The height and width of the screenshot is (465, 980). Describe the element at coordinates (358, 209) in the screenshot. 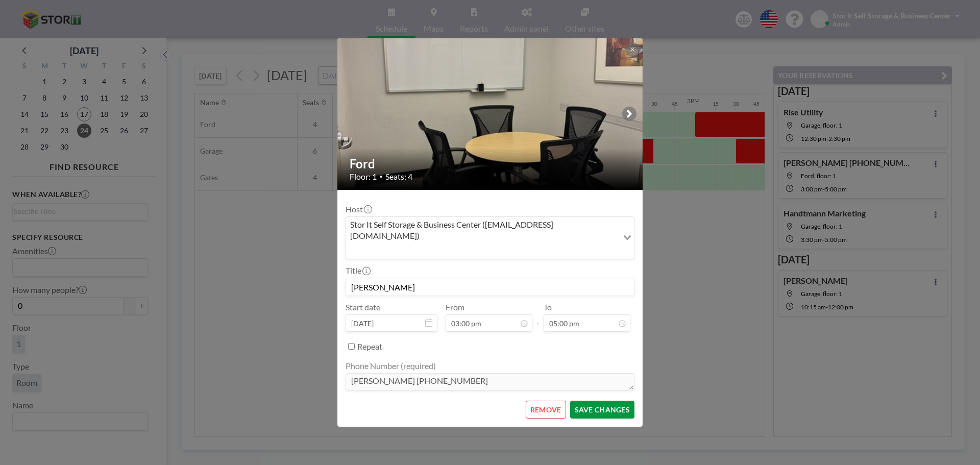

I see `label: Host` at that location.